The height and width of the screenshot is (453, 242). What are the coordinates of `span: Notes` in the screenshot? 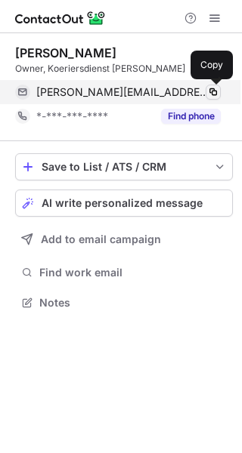 It's located at (133, 303).